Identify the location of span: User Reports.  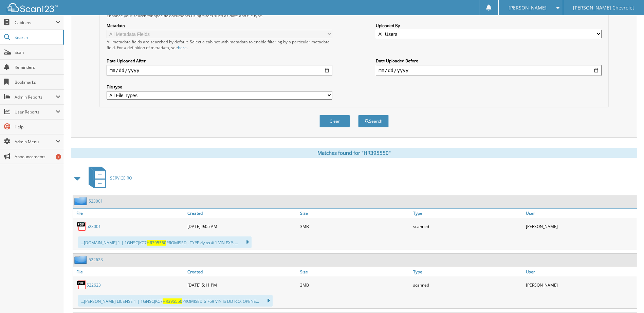
(35, 112).